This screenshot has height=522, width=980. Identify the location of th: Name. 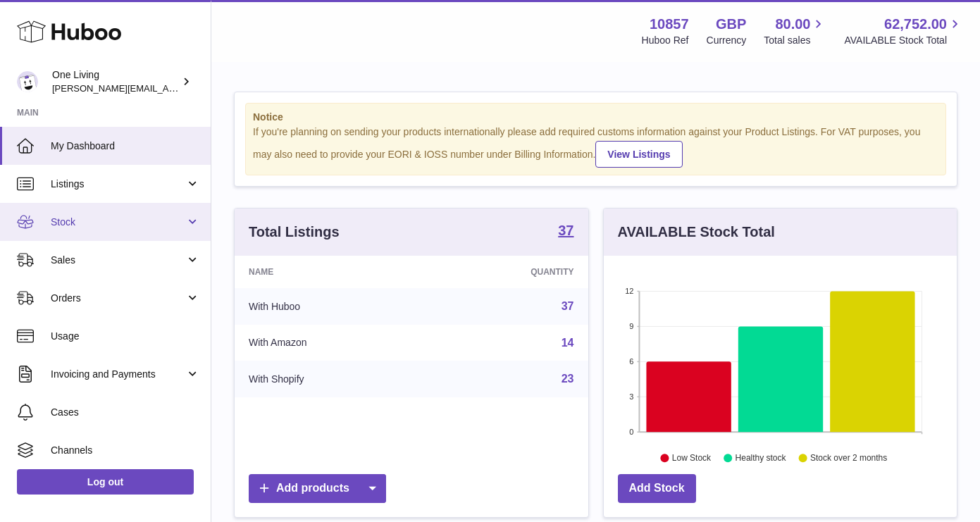
(331, 272).